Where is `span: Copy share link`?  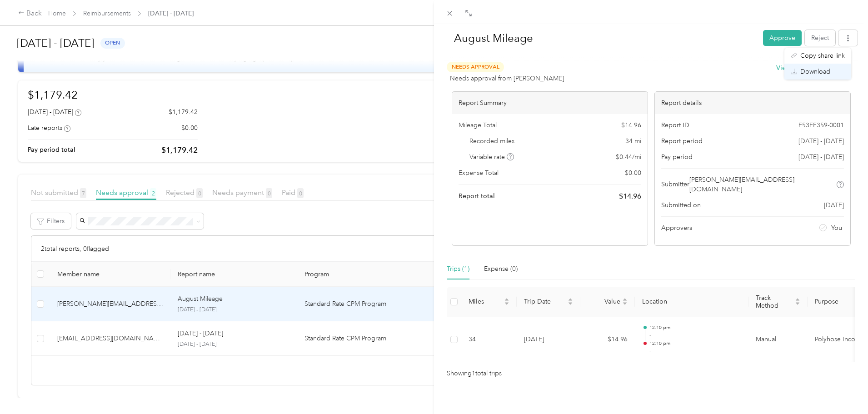 span: Copy share link is located at coordinates (823, 55).